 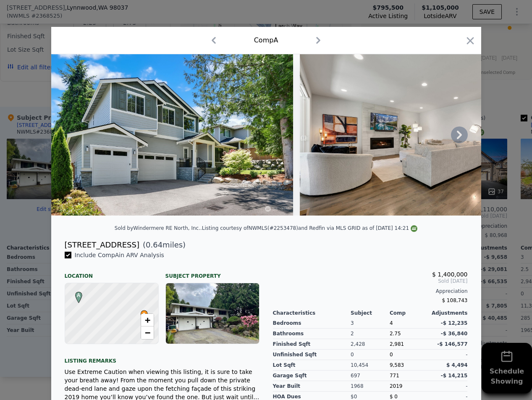 I want to click on div: Comp A, so click(x=266, y=41).